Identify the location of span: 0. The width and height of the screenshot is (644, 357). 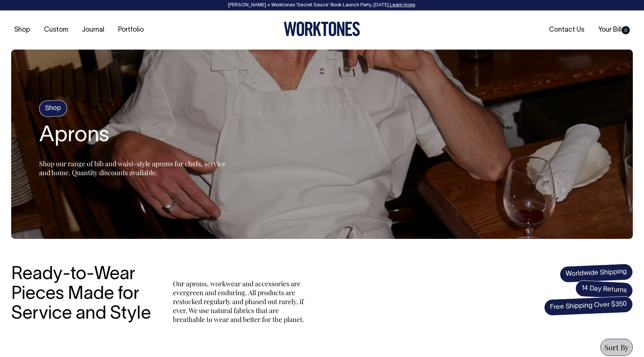
(626, 30).